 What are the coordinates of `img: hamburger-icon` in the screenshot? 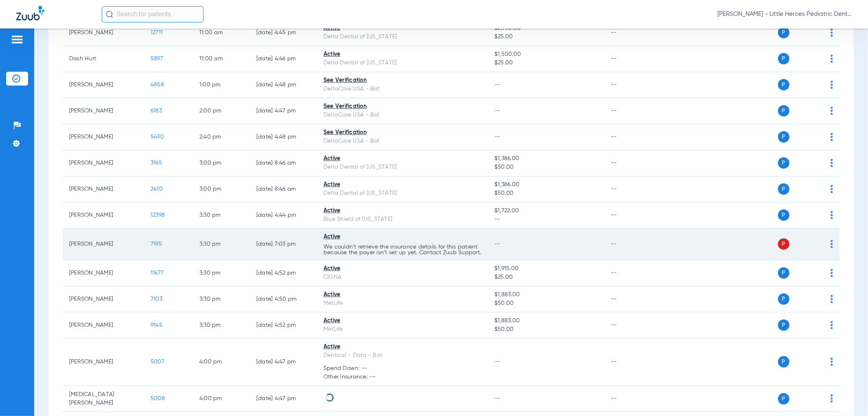 It's located at (17, 39).